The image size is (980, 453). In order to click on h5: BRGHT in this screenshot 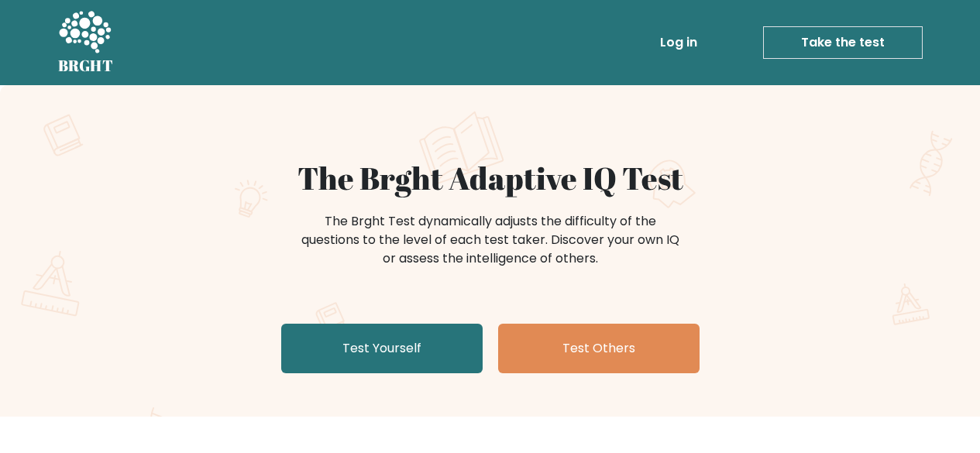, I will do `click(86, 66)`.